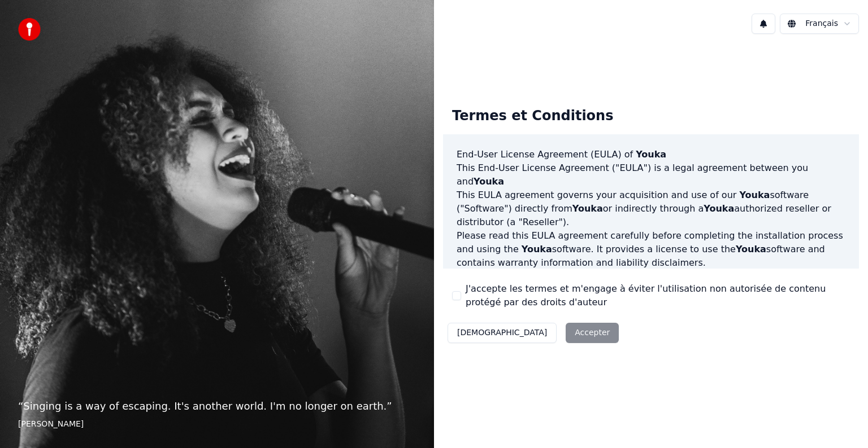  What do you see at coordinates (29, 29) in the screenshot?
I see `img: youka` at bounding box center [29, 29].